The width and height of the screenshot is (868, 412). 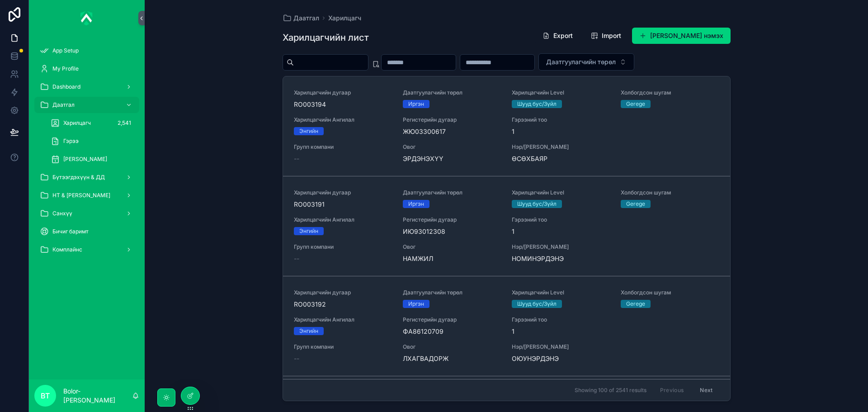 I want to click on span: RO003194, so click(x=343, y=104).